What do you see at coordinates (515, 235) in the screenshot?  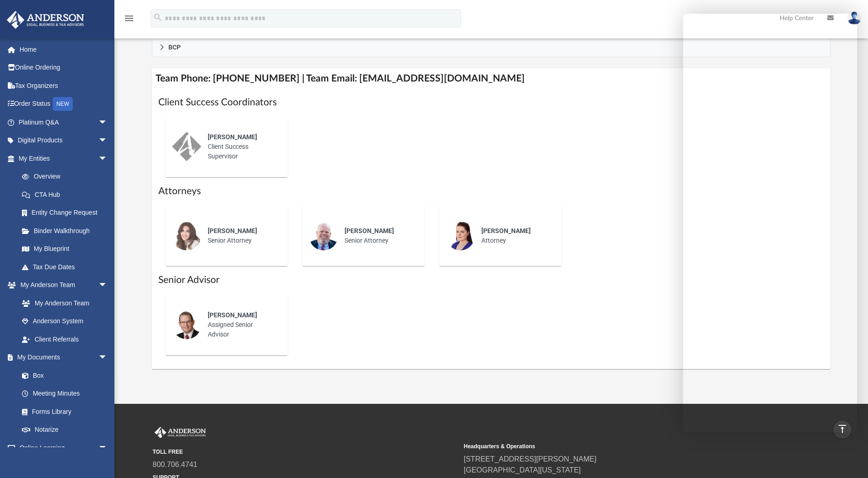 I see `div: Attorney` at bounding box center [515, 235].